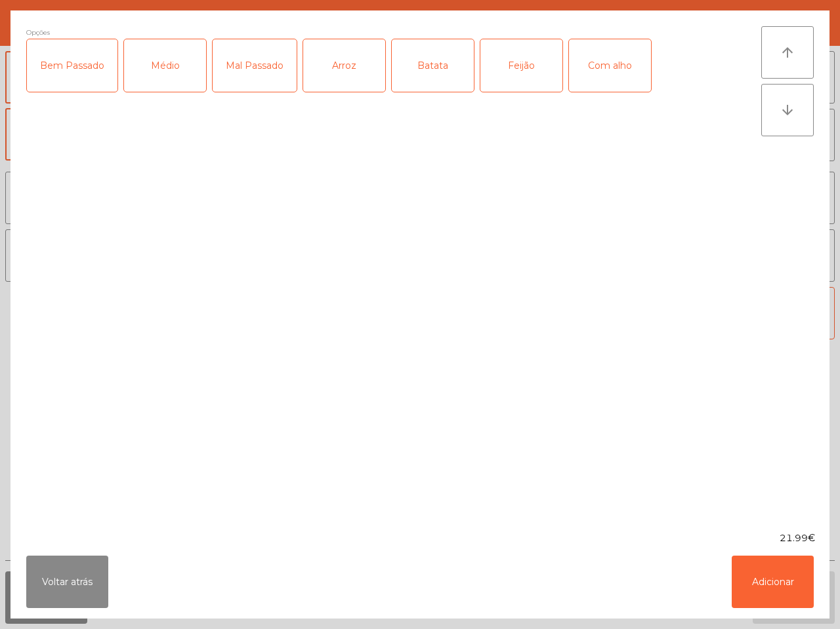  Describe the element at coordinates (610, 66) in the screenshot. I see `div: Com alho` at that location.